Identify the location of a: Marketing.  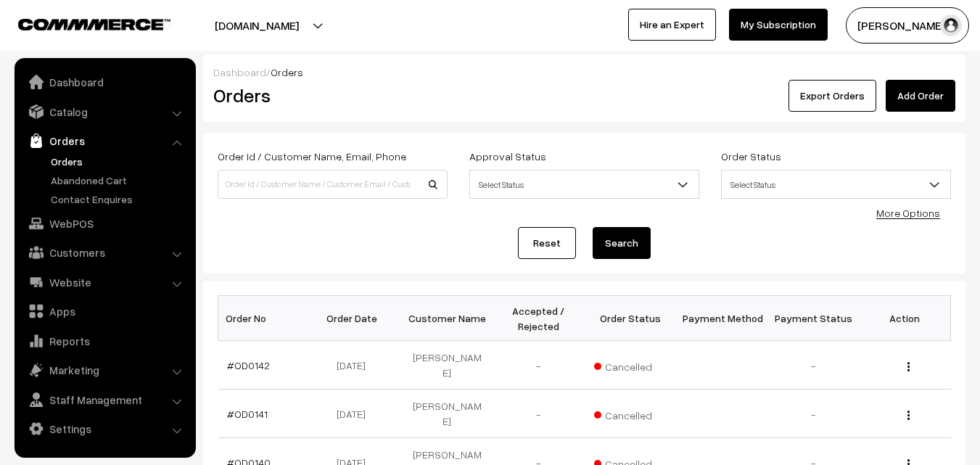
(104, 370).